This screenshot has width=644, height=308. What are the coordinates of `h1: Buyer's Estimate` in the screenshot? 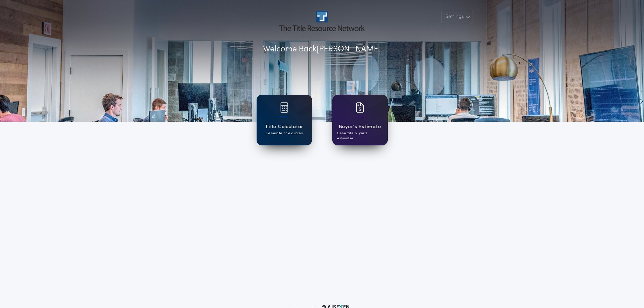 It's located at (359, 127).